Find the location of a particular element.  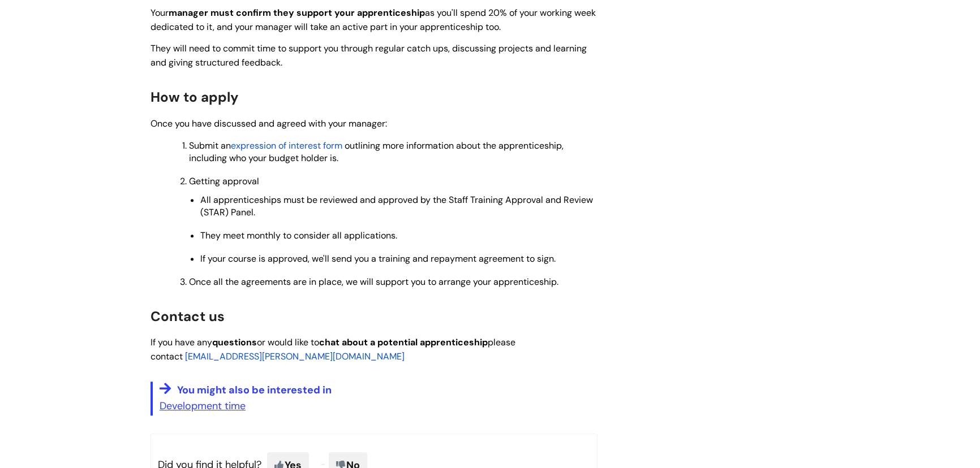

a: expression of interest form is located at coordinates (287, 145).